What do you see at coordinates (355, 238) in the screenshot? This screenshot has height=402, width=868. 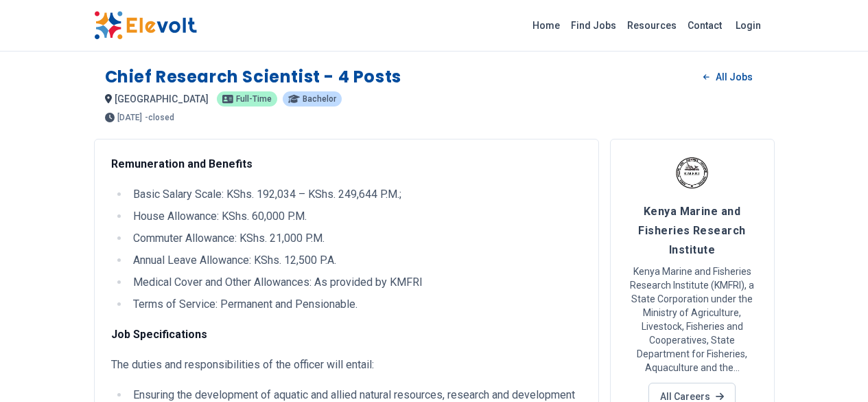 I see `li: Commuter Allowance: KShs. 21,000 P.M.` at bounding box center [355, 238].